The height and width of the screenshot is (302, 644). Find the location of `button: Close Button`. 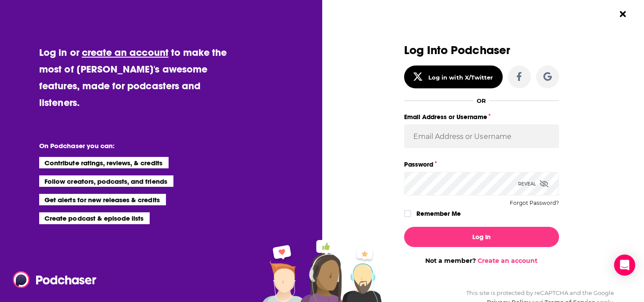

button: Close Button is located at coordinates (623, 14).